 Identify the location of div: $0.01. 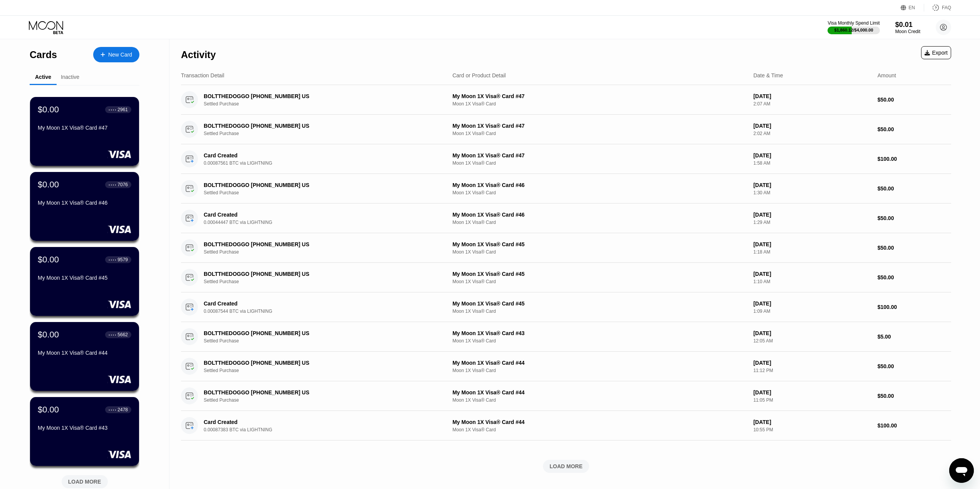
(907, 25).